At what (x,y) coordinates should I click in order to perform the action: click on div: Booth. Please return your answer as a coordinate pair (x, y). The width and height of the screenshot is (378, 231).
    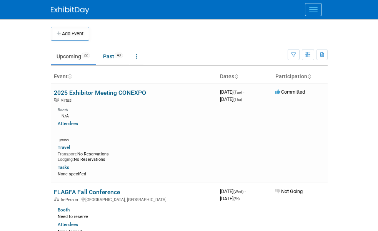
    Looking at the image, I should click on (136, 109).